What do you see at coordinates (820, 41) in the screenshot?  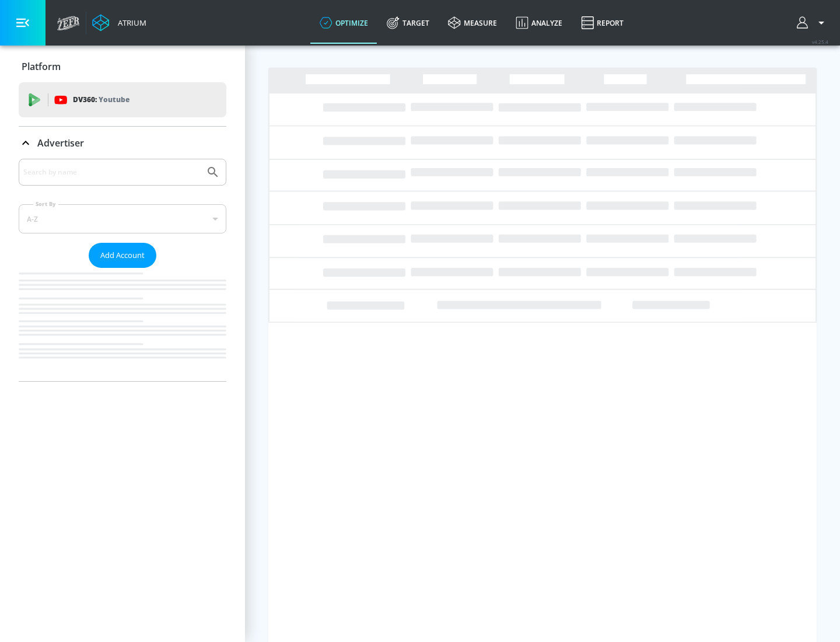 I see `span: v 4.25.4` at bounding box center [820, 41].